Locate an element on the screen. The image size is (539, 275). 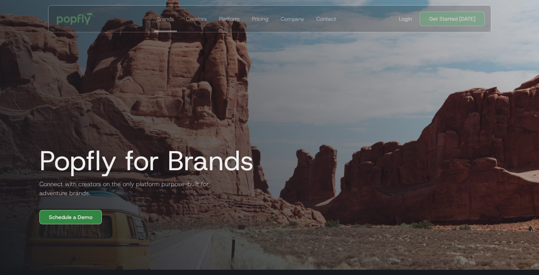
a: Company is located at coordinates (292, 19).